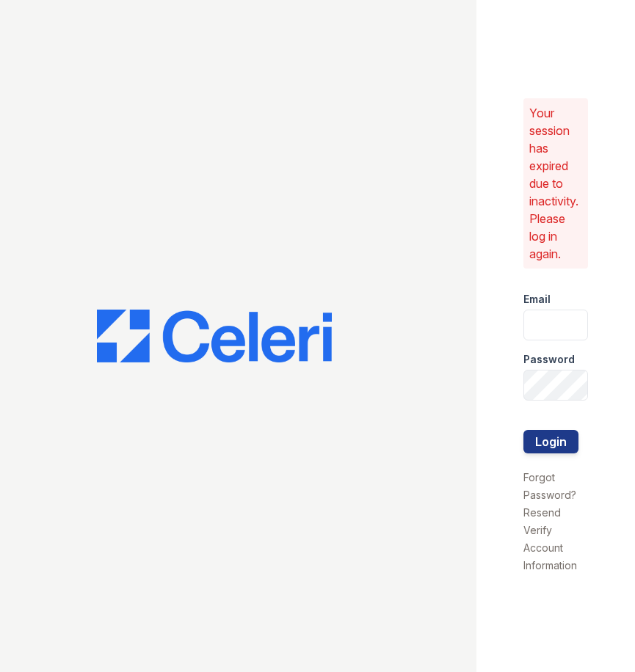 Image resolution: width=635 pixels, height=672 pixels. What do you see at coordinates (214, 336) in the screenshot?
I see `img: CE_Logo_Blue-a8612792a0a2168367f1c8372b55b34899dd931a85d93a1a3d3e32e68fde9ad4.png` at bounding box center [214, 336].